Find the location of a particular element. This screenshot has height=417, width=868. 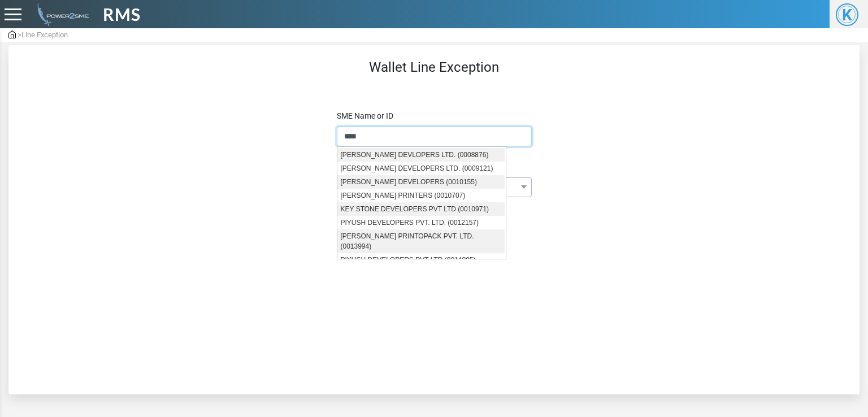

label: Payment Line is located at coordinates (366, 167).